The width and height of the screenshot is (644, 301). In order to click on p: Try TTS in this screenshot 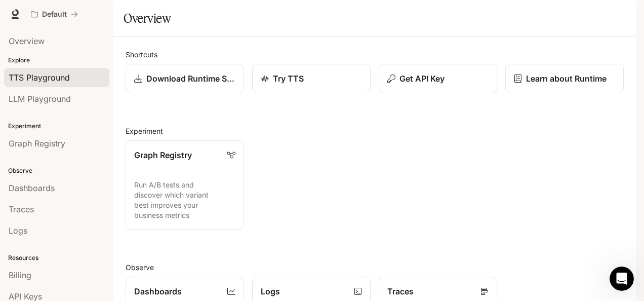, I will do `click(288, 78)`.